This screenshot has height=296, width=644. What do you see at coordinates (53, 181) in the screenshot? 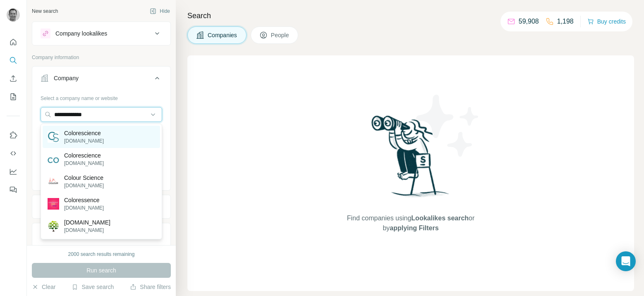
I see `img: Colour Science` at bounding box center [53, 181].